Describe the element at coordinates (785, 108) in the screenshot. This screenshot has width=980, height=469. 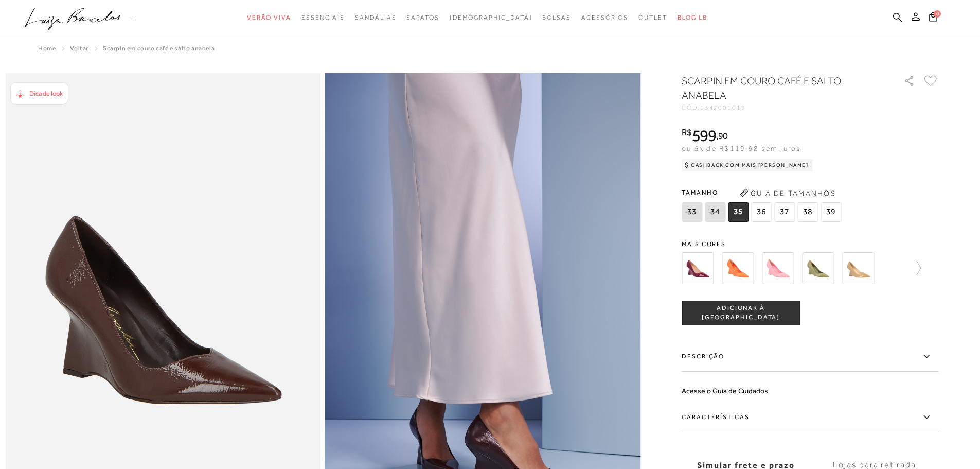
I see `div: CÓD:` at that location.